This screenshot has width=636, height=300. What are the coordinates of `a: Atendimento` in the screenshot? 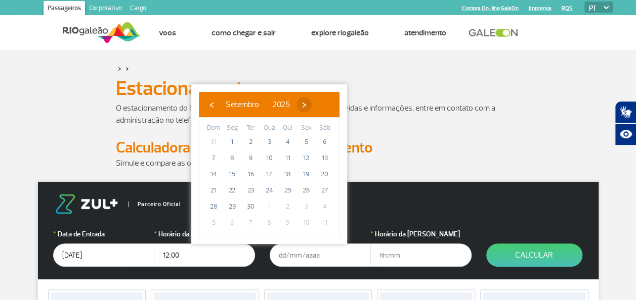 It's located at (424, 33).